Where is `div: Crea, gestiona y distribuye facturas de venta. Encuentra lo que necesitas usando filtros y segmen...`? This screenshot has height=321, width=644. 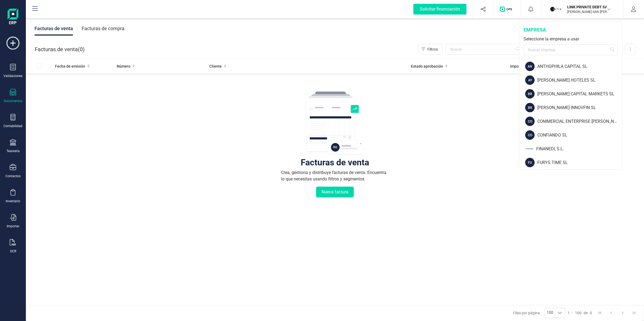 div: Crea, gestiona y distribuye facturas de venta. Encuentra lo que necesitas usando filtros y segmen... is located at coordinates (335, 176).